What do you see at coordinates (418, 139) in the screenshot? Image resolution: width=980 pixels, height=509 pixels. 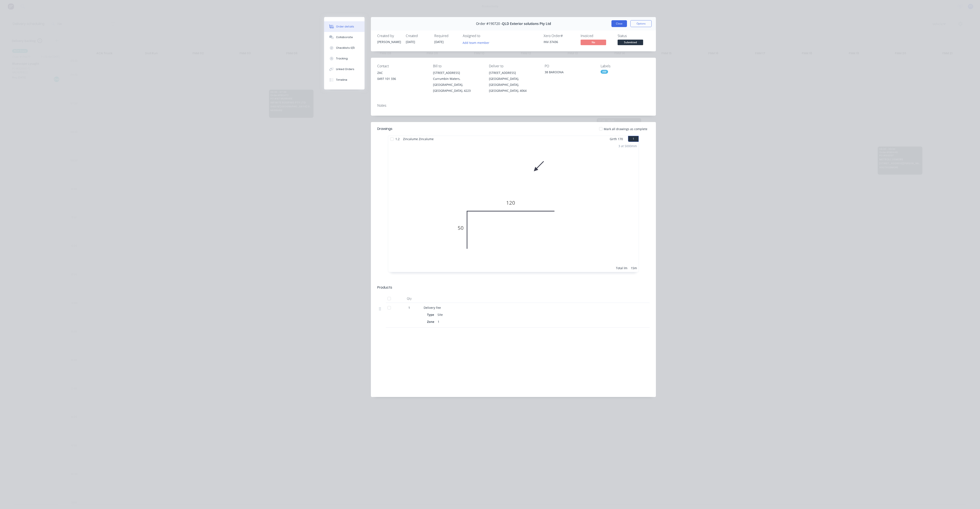 I see `span: Zincalume Zincalume` at bounding box center [418, 139].